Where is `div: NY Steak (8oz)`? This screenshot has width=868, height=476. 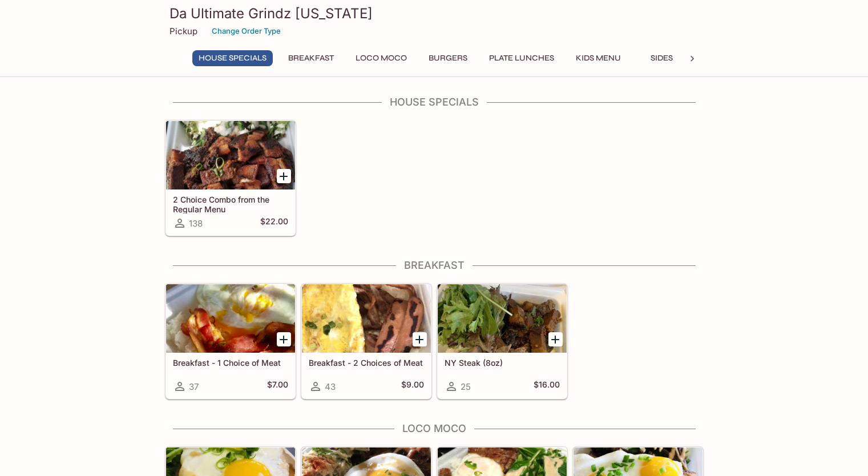 div: NY Steak (8oz) is located at coordinates (502, 319).